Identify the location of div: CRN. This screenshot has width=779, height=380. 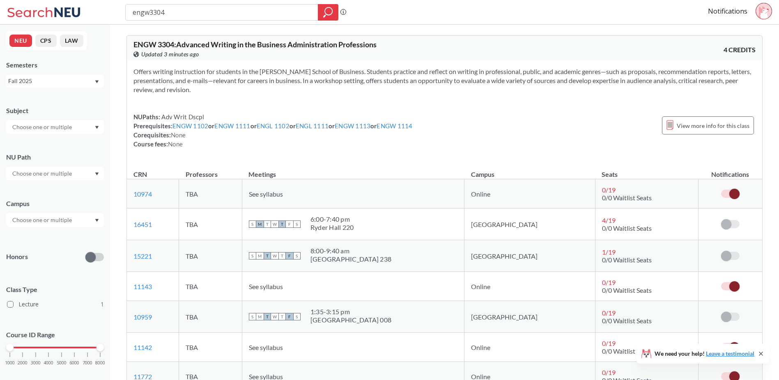
(140, 174).